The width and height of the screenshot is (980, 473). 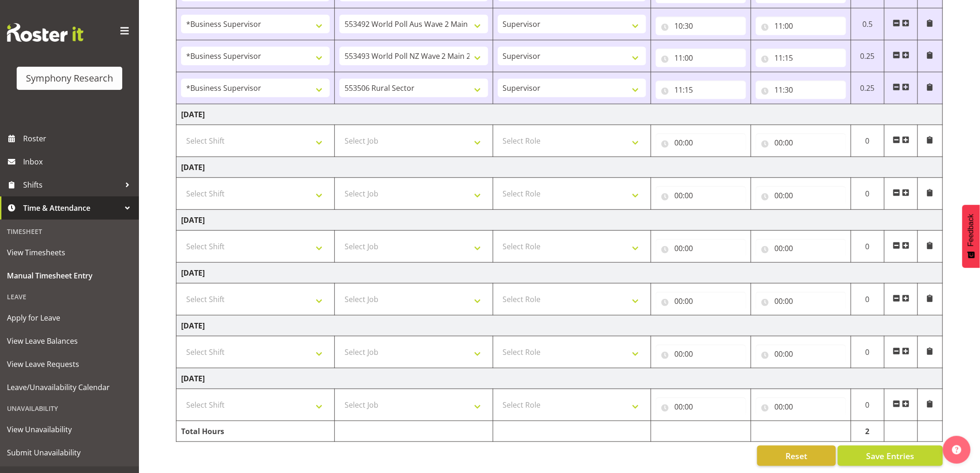 I want to click on div: Symphony Research, so click(x=70, y=78).